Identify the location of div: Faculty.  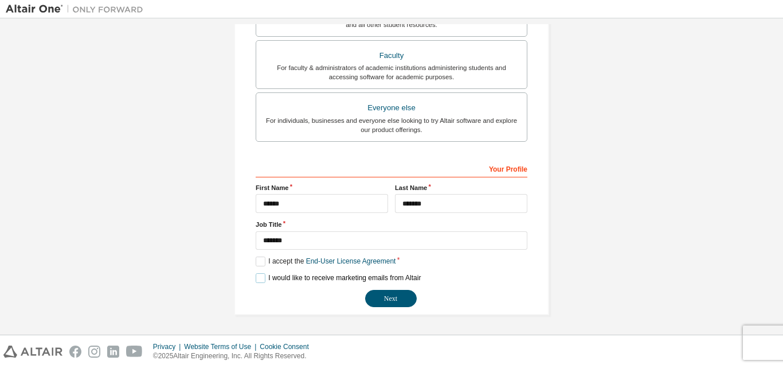
(392, 56).